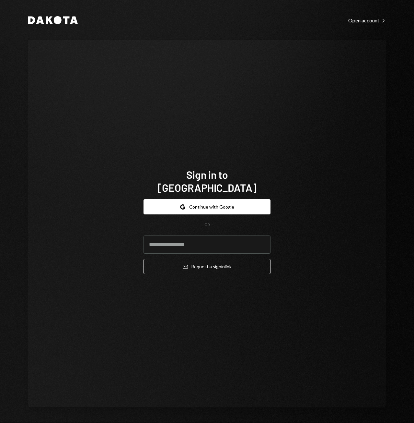  What do you see at coordinates (207, 225) in the screenshot?
I see `div: OR` at bounding box center [207, 225].